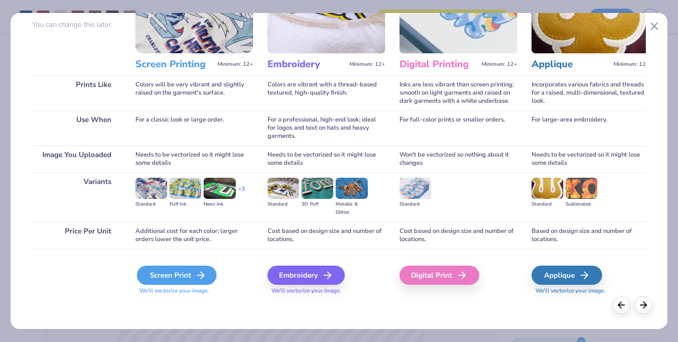 This screenshot has width=678, height=342. I want to click on h3: Applique, so click(570, 64).